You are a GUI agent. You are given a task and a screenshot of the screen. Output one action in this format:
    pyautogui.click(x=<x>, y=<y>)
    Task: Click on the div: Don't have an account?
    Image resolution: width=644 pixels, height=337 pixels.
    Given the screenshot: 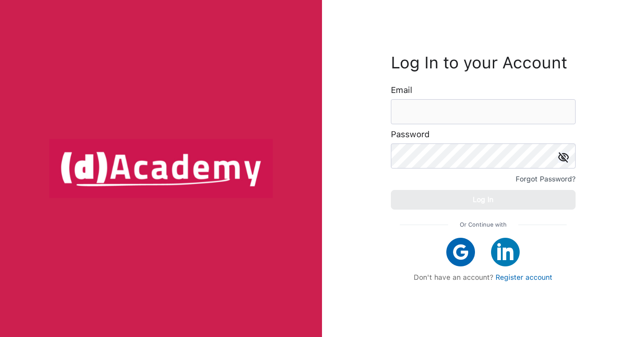 What is the action you would take?
    pyautogui.click(x=483, y=277)
    